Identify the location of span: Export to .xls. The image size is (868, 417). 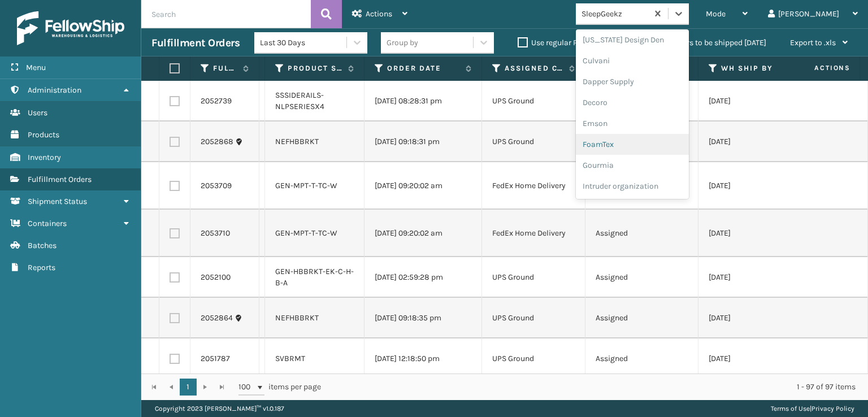
(813, 42).